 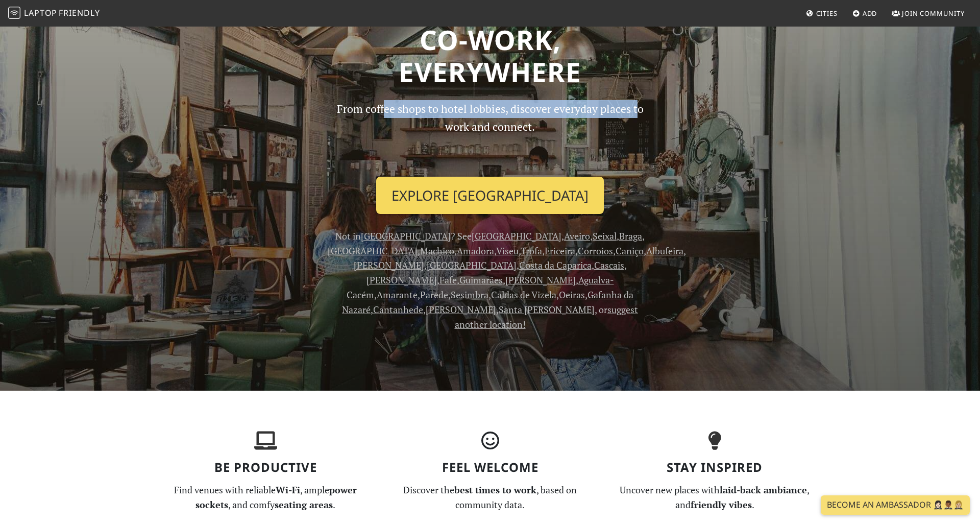 What do you see at coordinates (827, 14) in the screenshot?
I see `span: Cities` at bounding box center [827, 14].